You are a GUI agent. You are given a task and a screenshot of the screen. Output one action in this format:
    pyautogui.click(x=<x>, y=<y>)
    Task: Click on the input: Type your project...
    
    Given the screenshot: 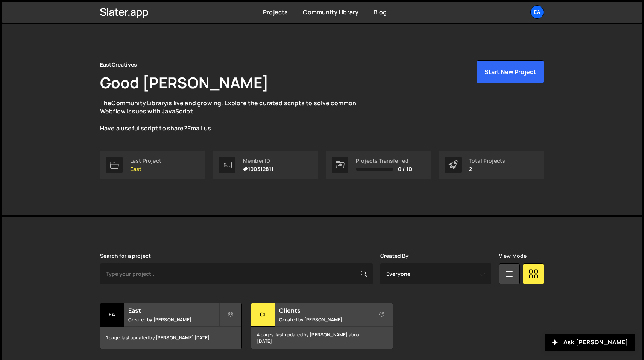 What is the action you would take?
    pyautogui.click(x=236, y=274)
    